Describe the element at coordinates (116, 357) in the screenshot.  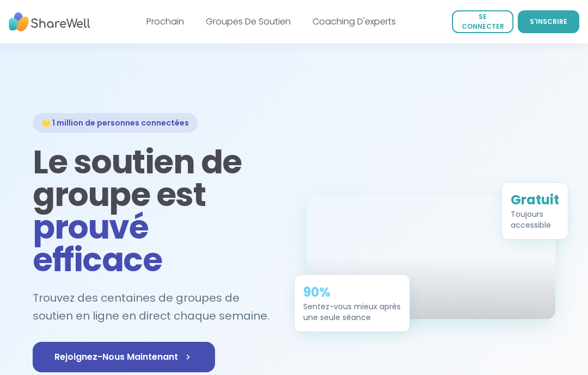
I see `font: Rejoignez-nous maintenant` at that location.